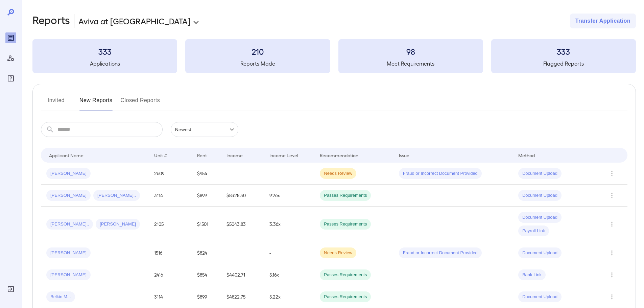 Image resolution: width=644 pixels, height=308 pixels. What do you see at coordinates (339, 155) in the screenshot?
I see `div: Recommendation` at bounding box center [339, 155].